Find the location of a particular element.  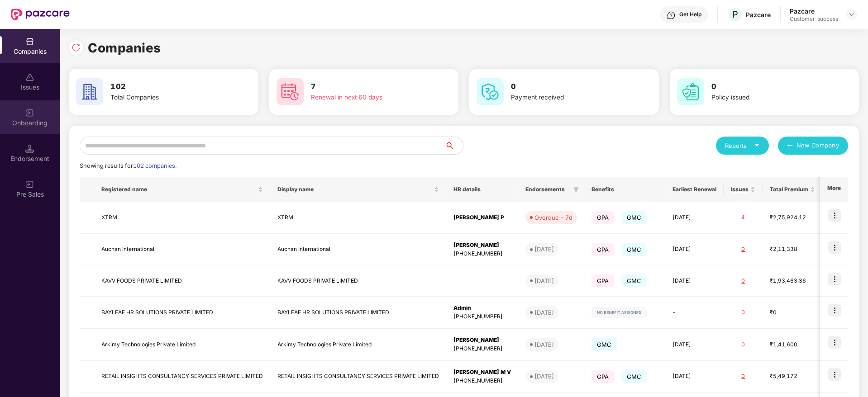

img: svg+xml;base64,PHN2ZyB4bWxucz0iaHR0cDovL3d3dy53My5vcmcvMjAwMC9zdmciIHdpZHRoPSIxMjIiIGhlaWdodD0iMj... is located at coordinates (619, 312).